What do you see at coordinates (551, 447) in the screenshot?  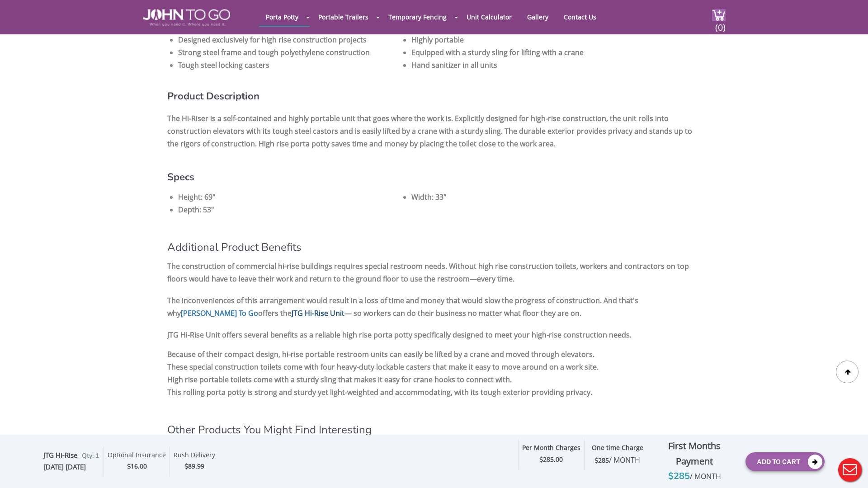 I see `strong: Per Month Charges` at bounding box center [551, 447].